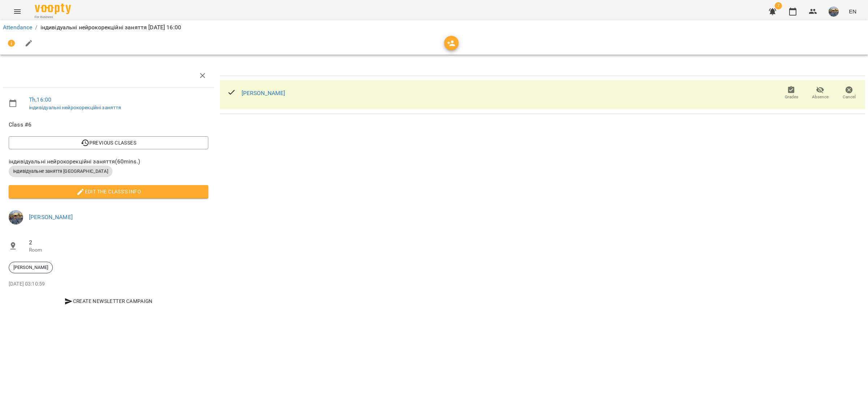 The image size is (868, 415). What do you see at coordinates (75, 107) in the screenshot?
I see `a: індивідуальні нейрокорекційні заняття` at bounding box center [75, 107].